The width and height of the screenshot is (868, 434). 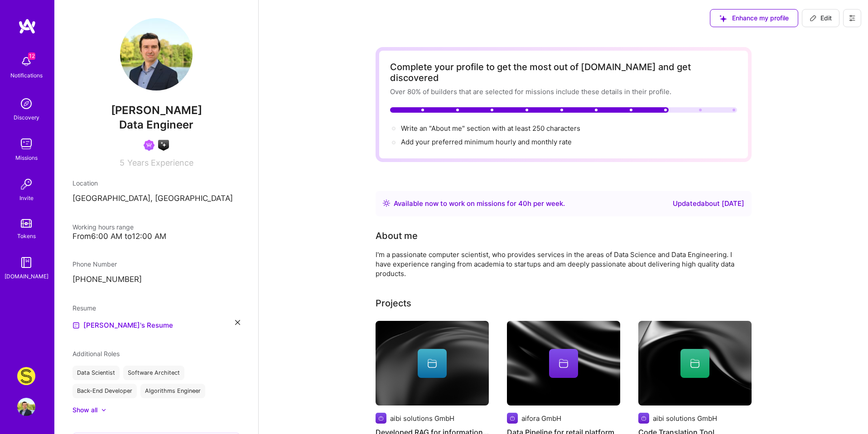 I want to click on span: Additional Roles, so click(x=96, y=353).